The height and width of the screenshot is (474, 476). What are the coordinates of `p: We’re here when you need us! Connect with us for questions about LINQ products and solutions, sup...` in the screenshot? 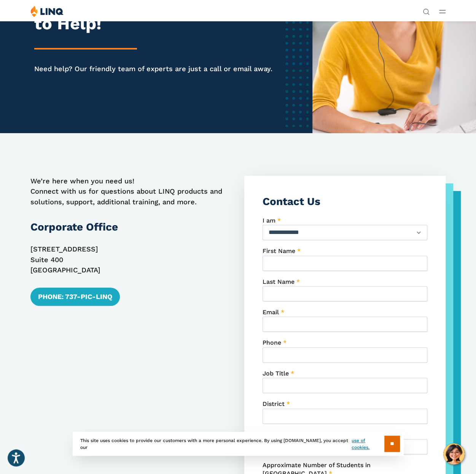 It's located at (131, 191).